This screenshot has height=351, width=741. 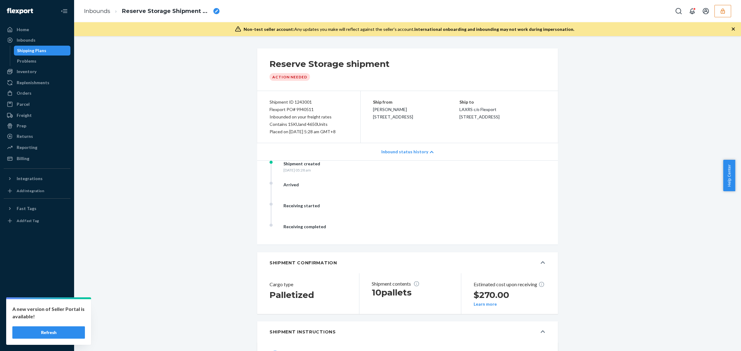 I want to click on div: Arrived, so click(x=291, y=185).